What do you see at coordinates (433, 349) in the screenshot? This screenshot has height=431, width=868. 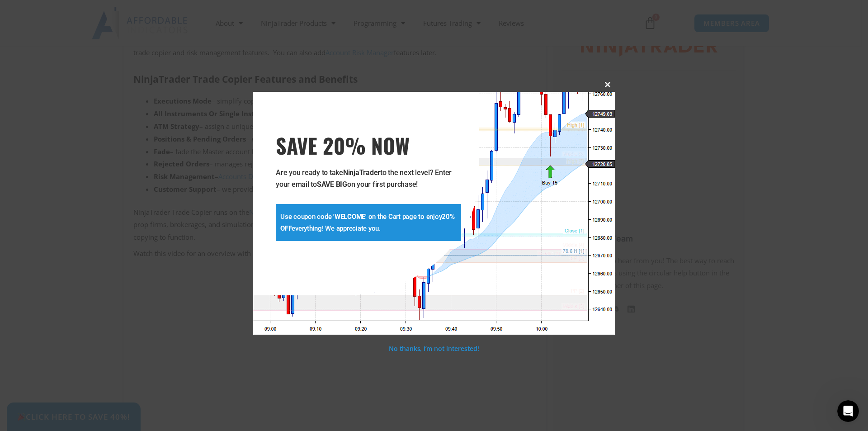 I see `a: No thanks, I’m not interested!` at bounding box center [433, 349].